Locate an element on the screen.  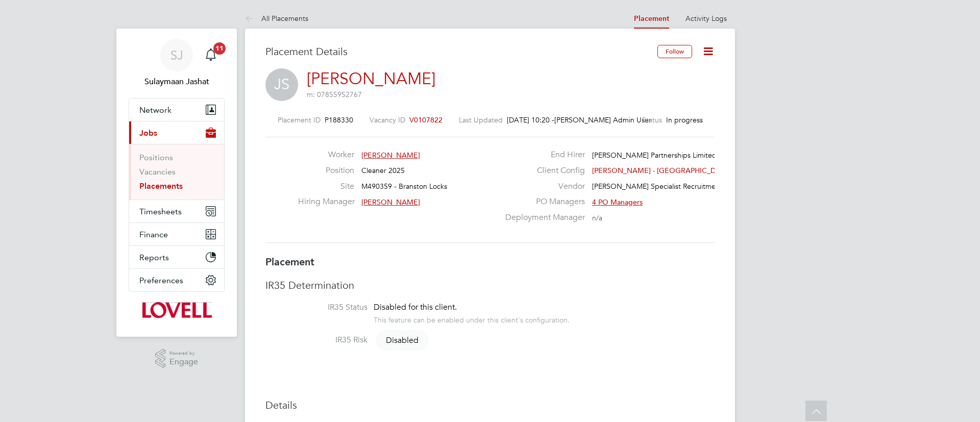
a: Positions is located at coordinates (156, 157).